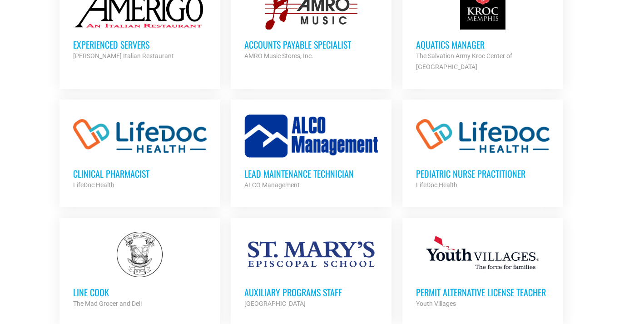 The height and width of the screenshot is (324, 644). Describe the element at coordinates (311, 292) in the screenshot. I see `h3: Auxiliary Programs Staff` at that location.